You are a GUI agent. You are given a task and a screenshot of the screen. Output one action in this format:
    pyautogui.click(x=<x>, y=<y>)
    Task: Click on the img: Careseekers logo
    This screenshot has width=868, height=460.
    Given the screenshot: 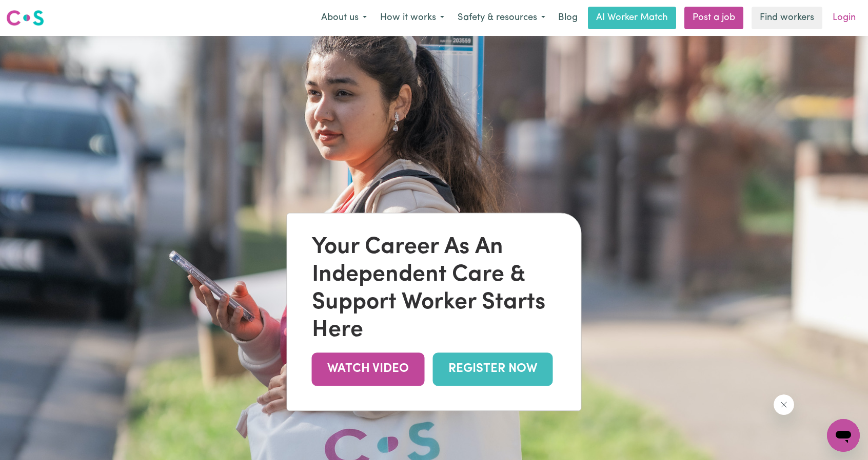 What is the action you would take?
    pyautogui.click(x=25, y=18)
    